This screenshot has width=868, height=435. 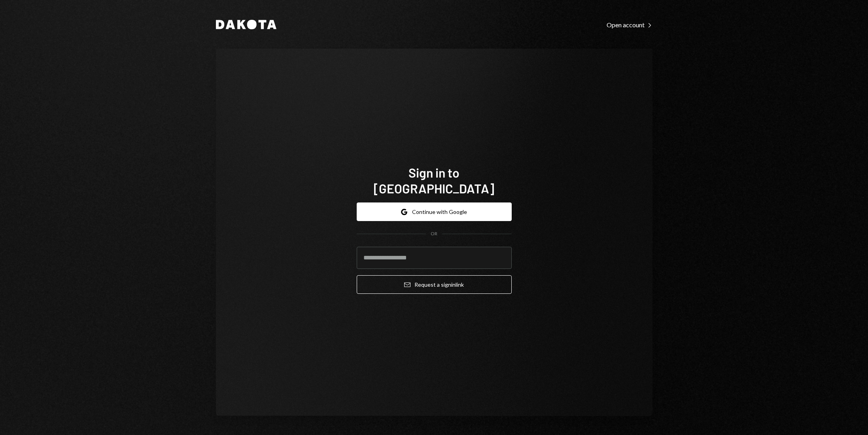 What do you see at coordinates (630, 25) in the screenshot?
I see `div: Open account` at bounding box center [630, 25].